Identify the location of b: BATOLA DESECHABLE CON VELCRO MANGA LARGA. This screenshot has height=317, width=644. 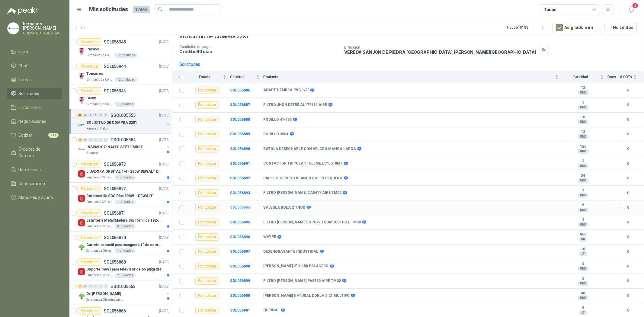
(310, 149).